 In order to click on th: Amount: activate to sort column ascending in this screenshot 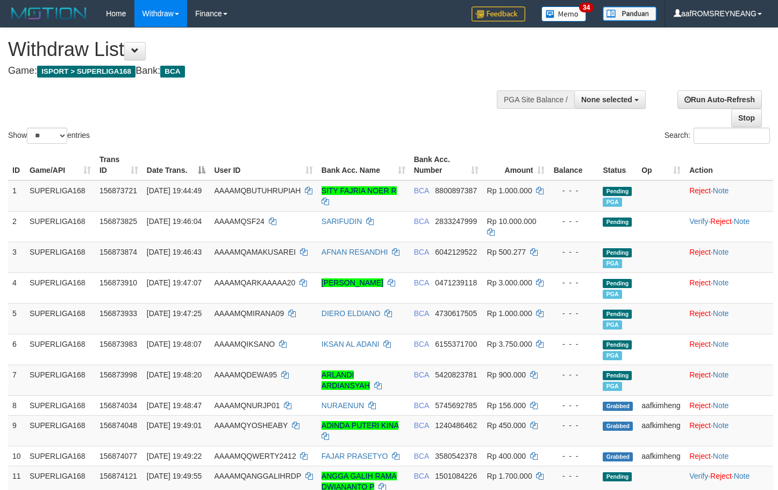, I will do `click(516, 165)`.